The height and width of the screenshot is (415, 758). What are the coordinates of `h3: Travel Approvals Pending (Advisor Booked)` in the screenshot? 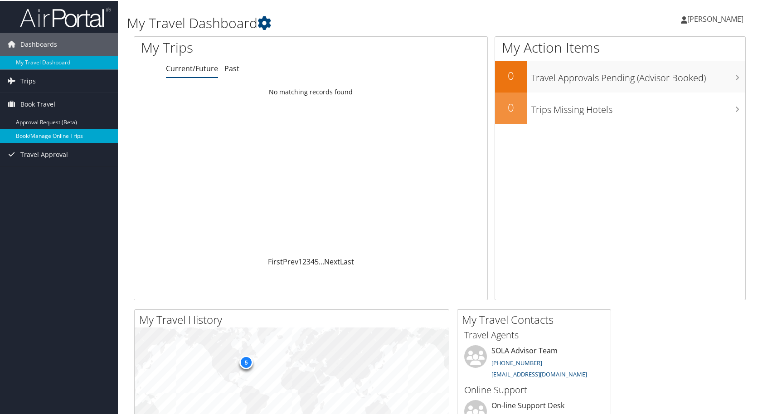 It's located at (639, 75).